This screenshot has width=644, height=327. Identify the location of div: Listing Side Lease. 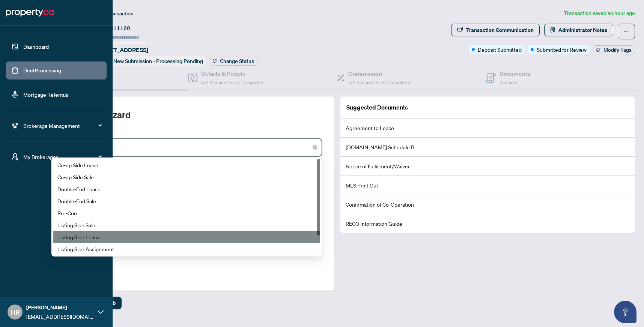
(186, 237).